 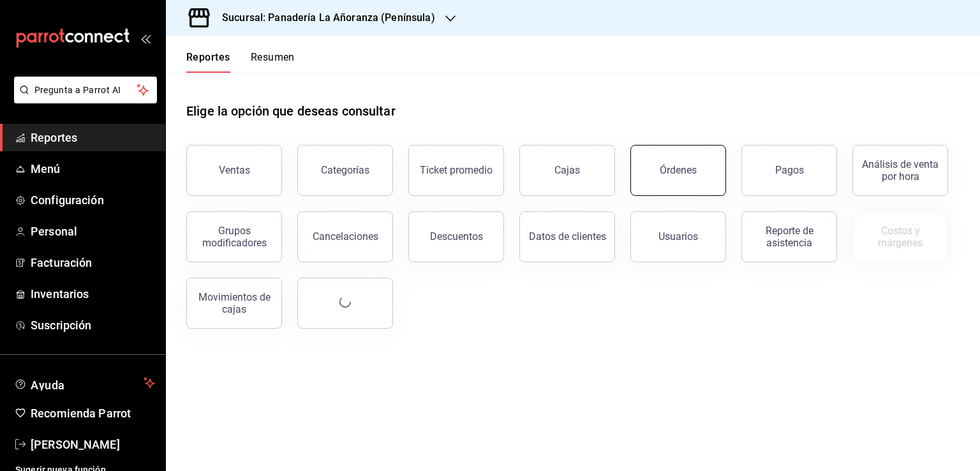 What do you see at coordinates (900, 236) in the screenshot?
I see `div: Costos y márgenes` at bounding box center [900, 236].